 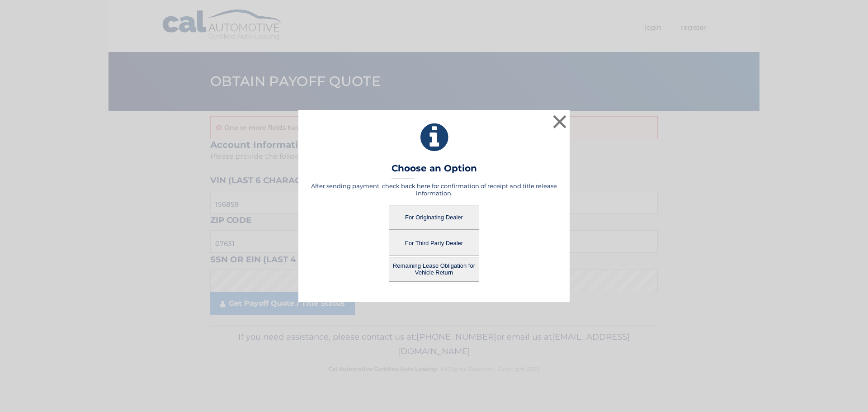 I want to click on button: For Third Party Dealer, so click(x=434, y=243).